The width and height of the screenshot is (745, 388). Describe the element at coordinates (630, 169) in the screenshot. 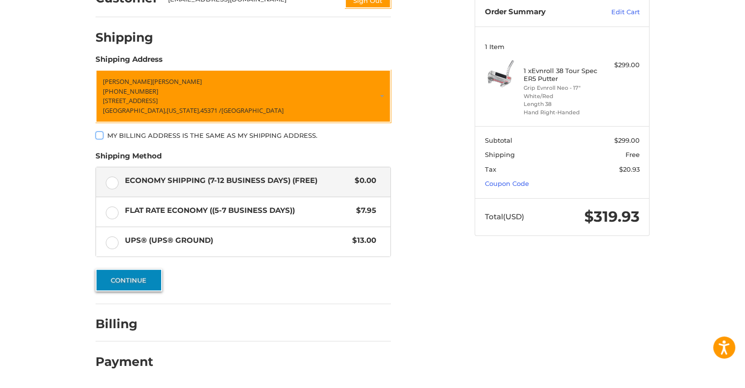

I see `span: $20.93` at that location.